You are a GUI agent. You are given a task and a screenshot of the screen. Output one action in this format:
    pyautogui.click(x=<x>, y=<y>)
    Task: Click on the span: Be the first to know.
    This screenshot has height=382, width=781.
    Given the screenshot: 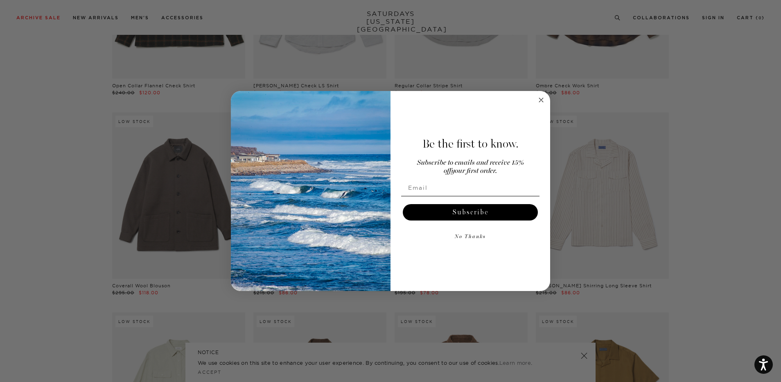 What is the action you would take?
    pyautogui.click(x=471, y=144)
    